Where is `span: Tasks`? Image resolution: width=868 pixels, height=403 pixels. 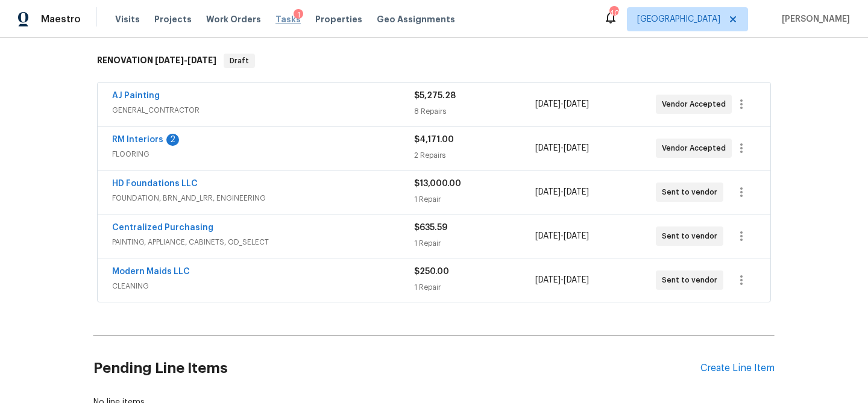
span: Tasks is located at coordinates (288, 19).